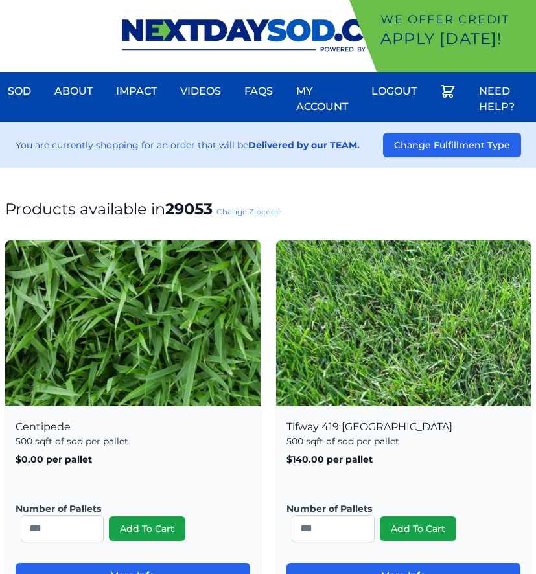 This screenshot has width=536, height=574. I want to click on img: Tifway 419 Bermuda Product Image, so click(404, 336).